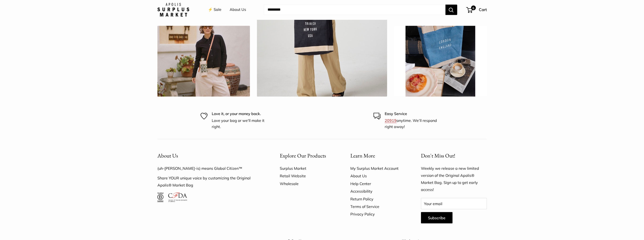 This screenshot has height=240, width=644. Describe the element at coordinates (414, 123) in the screenshot. I see `p: anytime. We’ll respond right away!` at that location.